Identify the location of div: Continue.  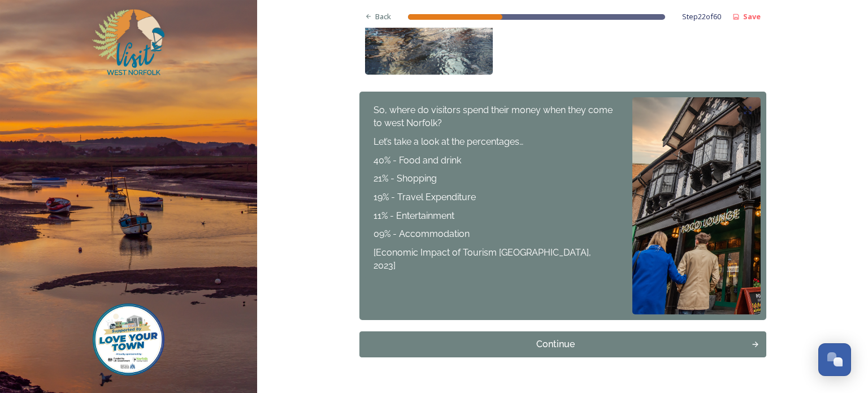
(556, 344).